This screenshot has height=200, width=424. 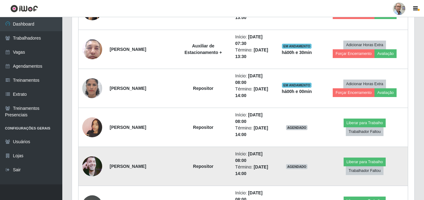 What do you see at coordinates (92, 166) in the screenshot?
I see `img: 1689167458018.jpeg` at bounding box center [92, 166].